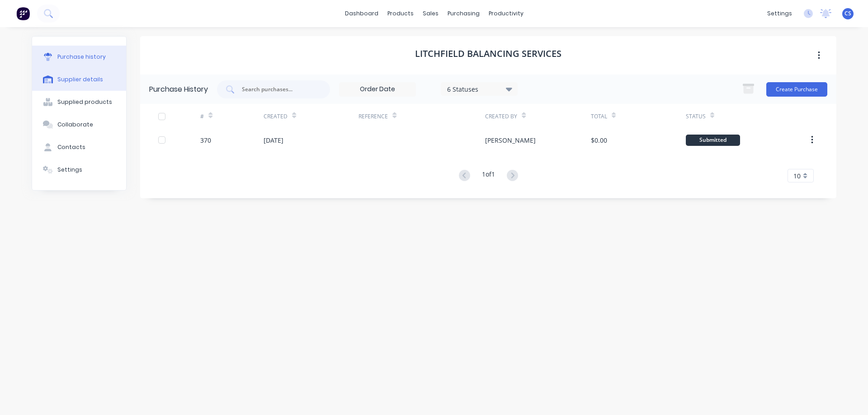 The height and width of the screenshot is (415, 868). Describe the element at coordinates (488, 54) in the screenshot. I see `h1: Litchfield Balancing Services` at that location.